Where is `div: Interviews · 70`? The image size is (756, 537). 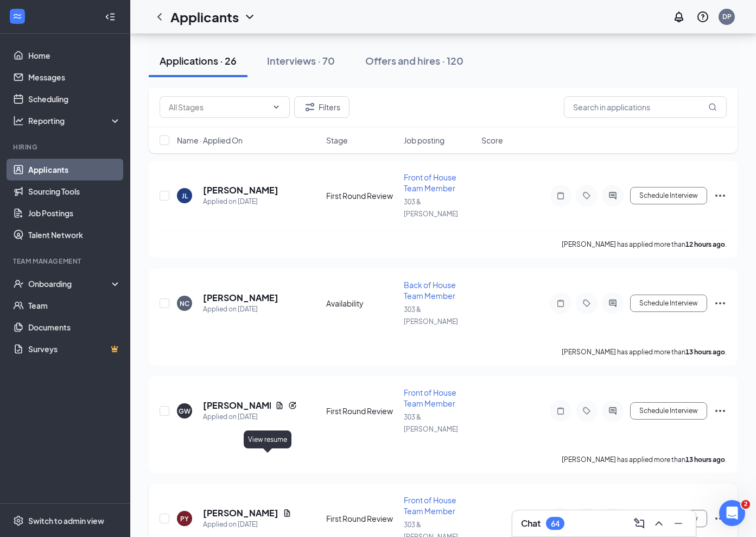 div: Interviews · 70 is located at coordinates (301, 61).